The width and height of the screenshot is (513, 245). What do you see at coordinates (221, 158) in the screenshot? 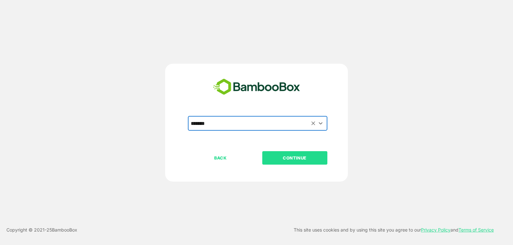
I see `p: BACK` at bounding box center [221, 158].